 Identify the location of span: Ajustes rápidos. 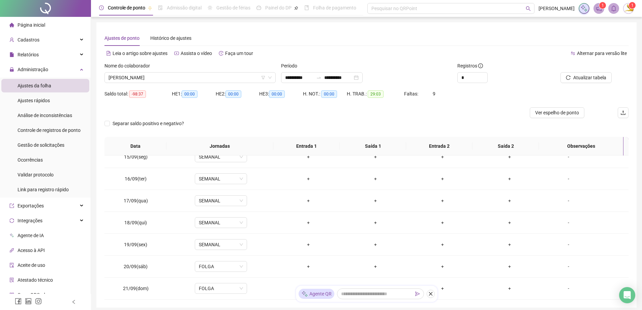
(34, 100).